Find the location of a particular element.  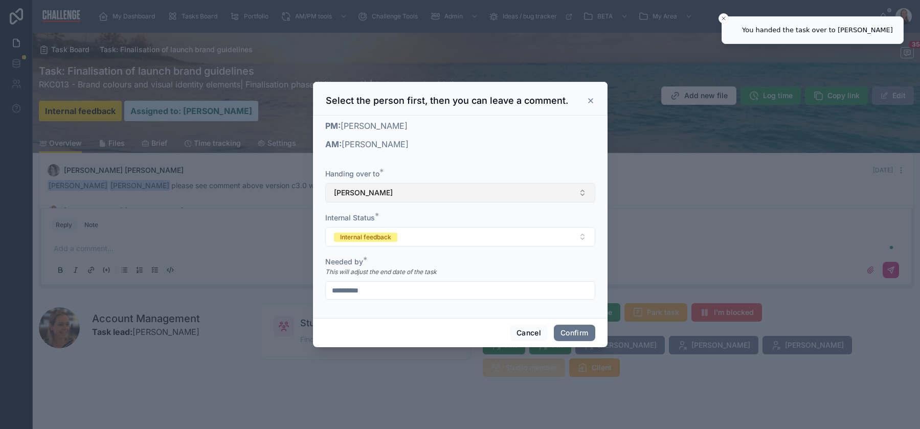

strong: AM: is located at coordinates (333, 144).